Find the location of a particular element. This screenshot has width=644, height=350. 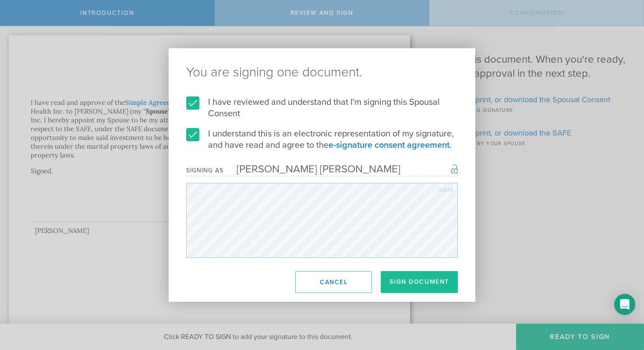

a: e-signature consent agreement is located at coordinates (389, 145).